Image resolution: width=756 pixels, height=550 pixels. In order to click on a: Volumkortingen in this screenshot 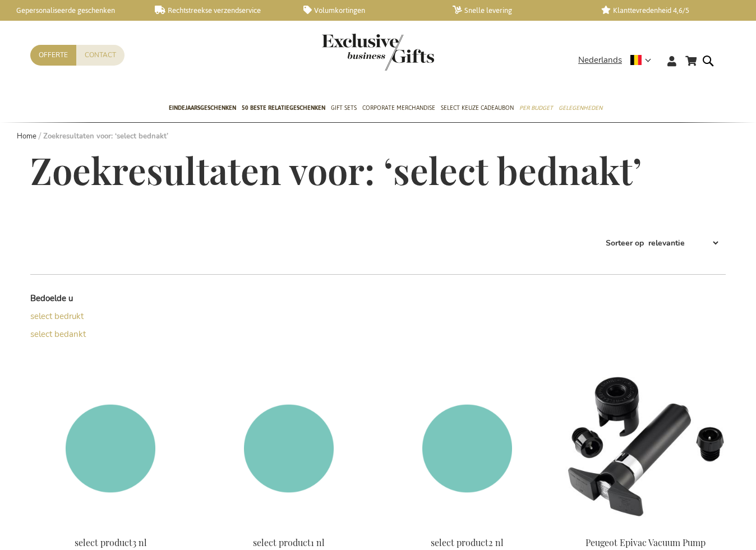, I will do `click(369, 10)`.